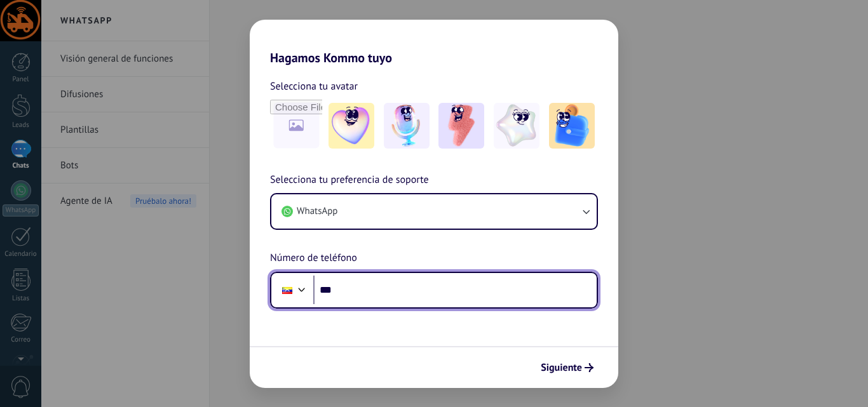  I want to click on img: -2.jpeg, so click(406, 126).